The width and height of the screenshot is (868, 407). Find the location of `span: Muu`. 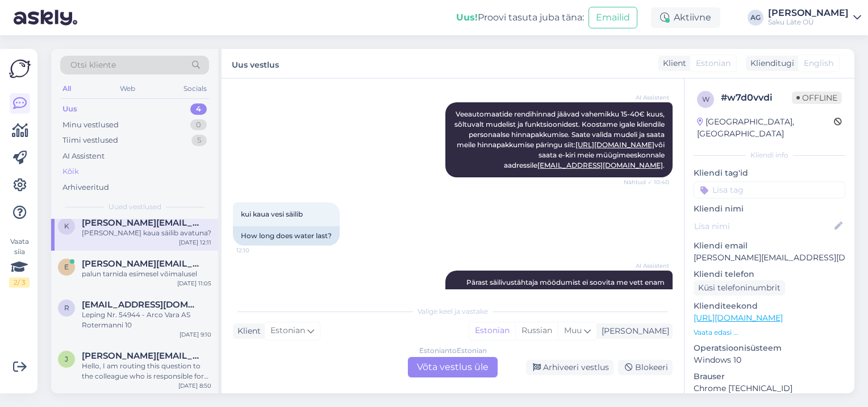

span: Muu is located at coordinates (573, 331).